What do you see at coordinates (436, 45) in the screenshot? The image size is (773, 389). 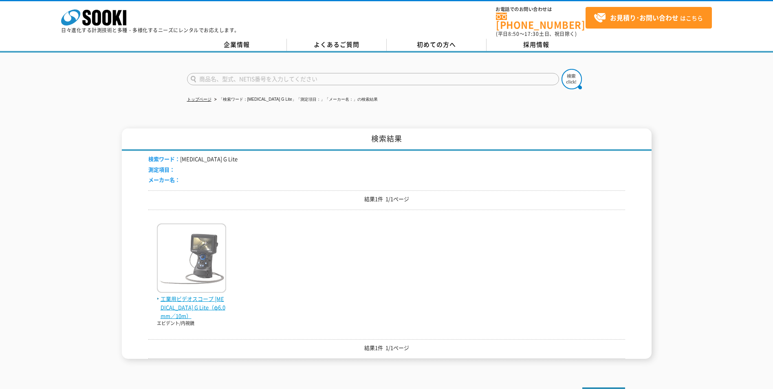 I see `a: 初めての方へ` at bounding box center [436, 45].